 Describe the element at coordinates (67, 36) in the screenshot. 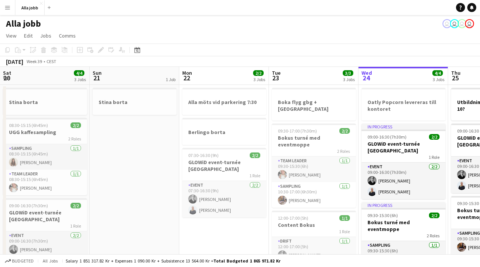

I see `span: Comms` at that location.